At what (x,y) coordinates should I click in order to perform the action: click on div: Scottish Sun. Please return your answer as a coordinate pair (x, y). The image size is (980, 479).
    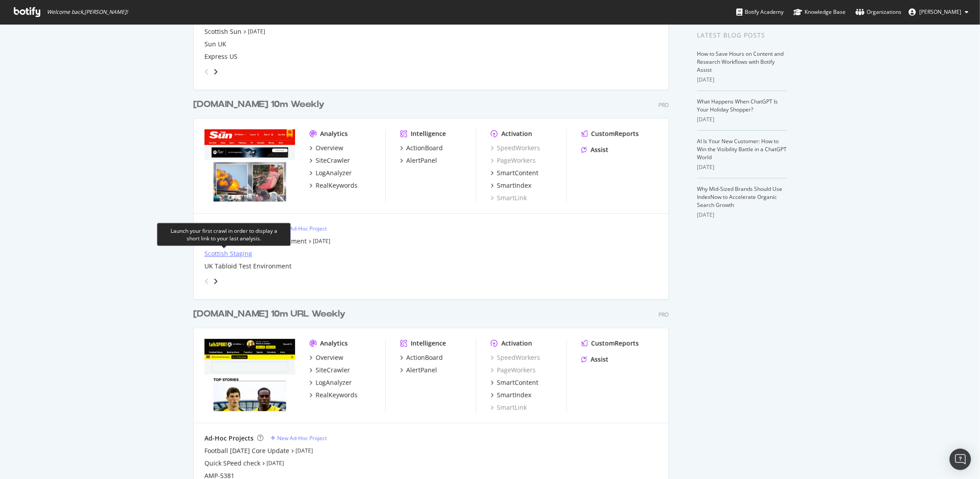
    Looking at the image, I should click on (223, 32).